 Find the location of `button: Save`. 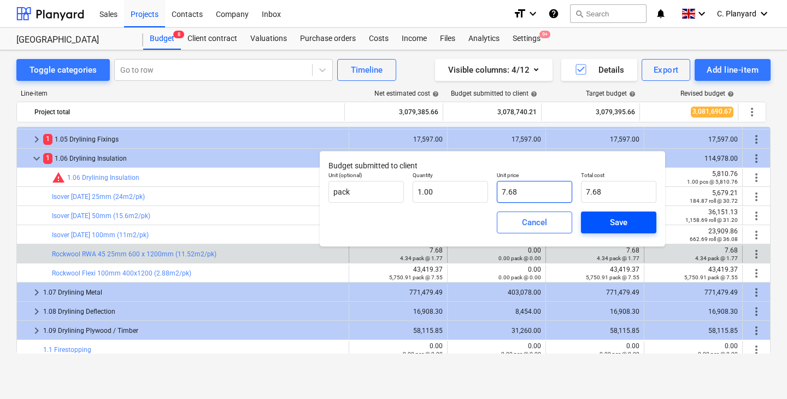

button: Save is located at coordinates (618, 222).